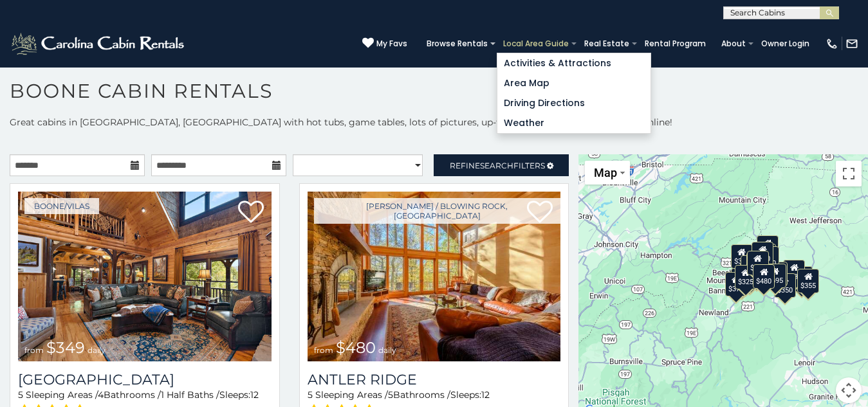 This screenshot has width=868, height=407. What do you see at coordinates (62, 205) in the screenshot?
I see `a: Boone/Vilas` at bounding box center [62, 205].